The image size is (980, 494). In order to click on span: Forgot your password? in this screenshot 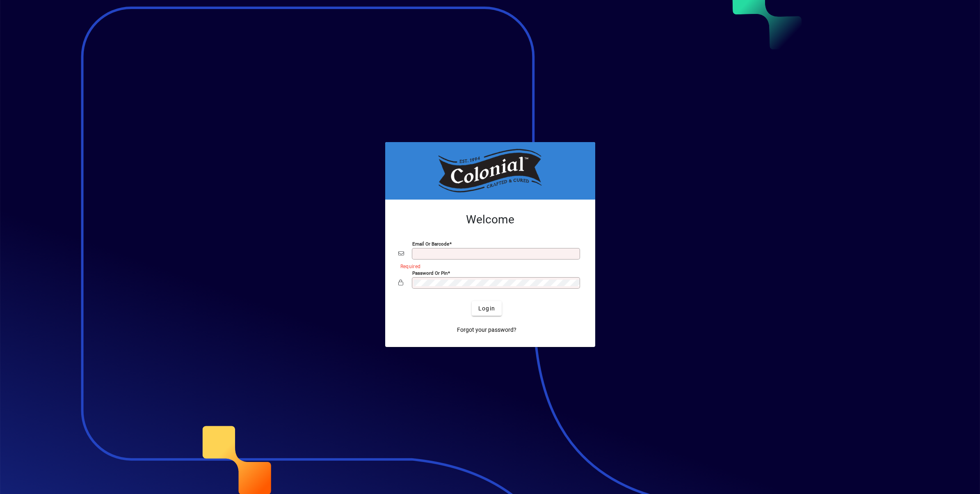, I will do `click(487, 330)`.